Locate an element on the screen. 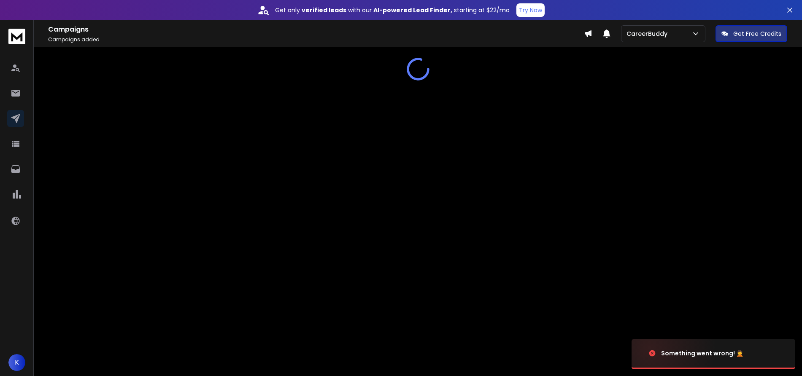 The image size is (802, 376). strong: AI-powered Lead Finder, is located at coordinates (412, 10).